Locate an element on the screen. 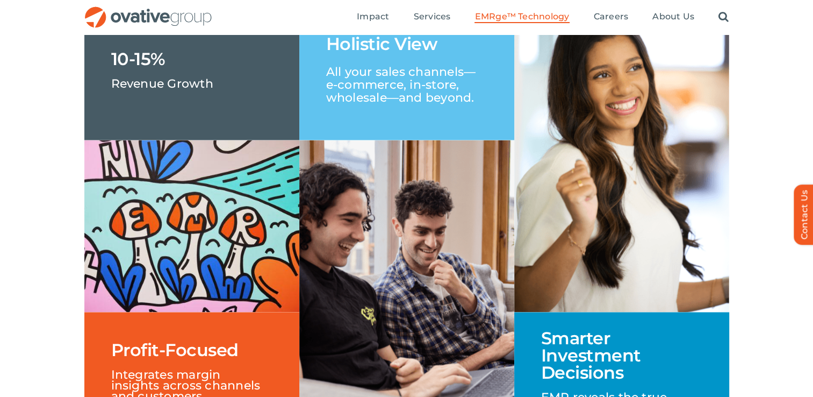 The image size is (813, 397). h1: 10-15% is located at coordinates (138, 59).